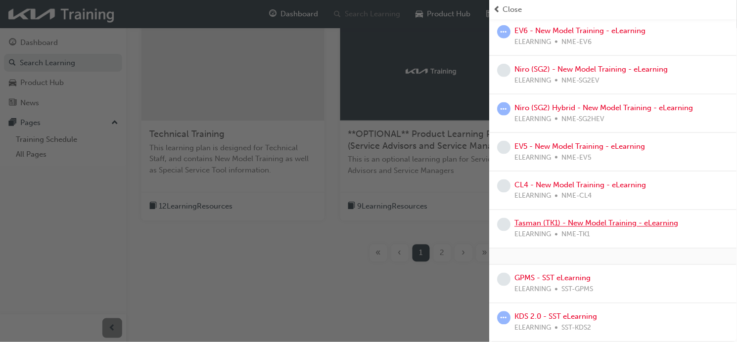  Describe the element at coordinates (613, 9) in the screenshot. I see `button: prev-iconClose` at that location.